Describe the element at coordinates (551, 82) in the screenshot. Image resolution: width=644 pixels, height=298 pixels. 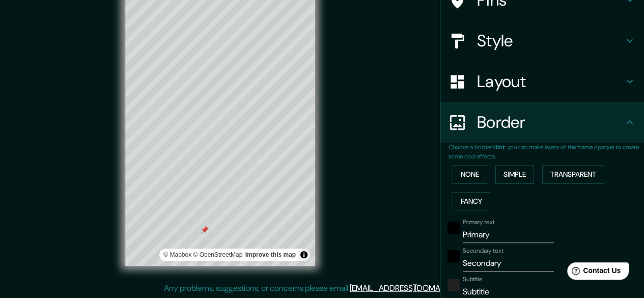
I see `h4: Layout` at that location.